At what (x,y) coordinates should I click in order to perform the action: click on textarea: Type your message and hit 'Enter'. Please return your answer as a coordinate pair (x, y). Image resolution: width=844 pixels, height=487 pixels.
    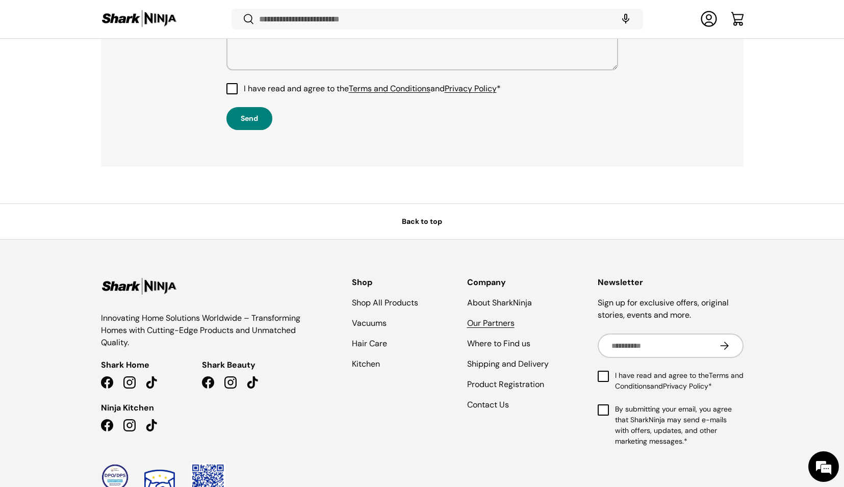
    Looking at the image, I should click on (99, 296).